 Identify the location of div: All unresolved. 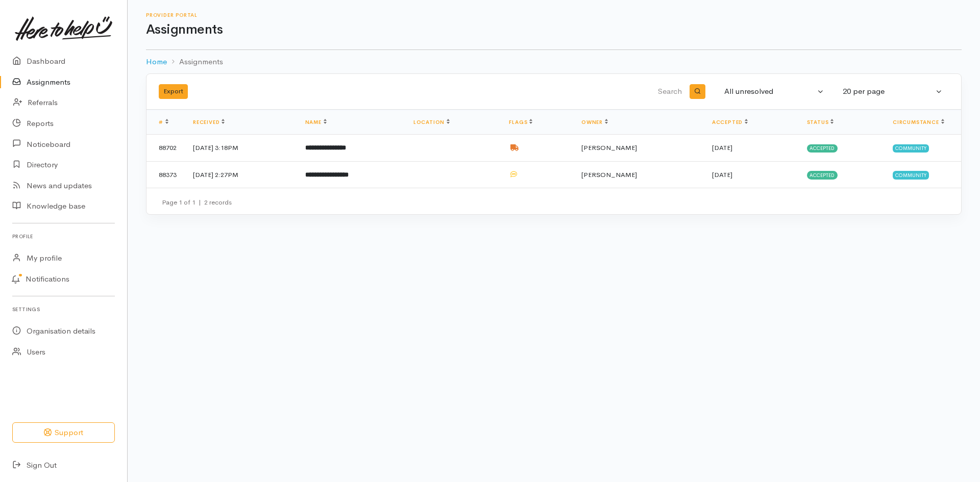
(769, 92).